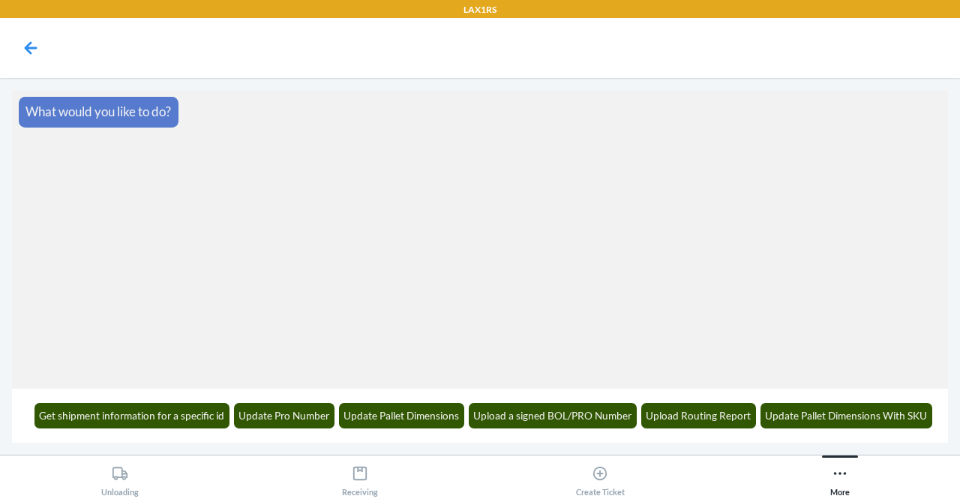  What do you see at coordinates (98, 112) in the screenshot?
I see `p: What would you like to do?` at bounding box center [98, 112].